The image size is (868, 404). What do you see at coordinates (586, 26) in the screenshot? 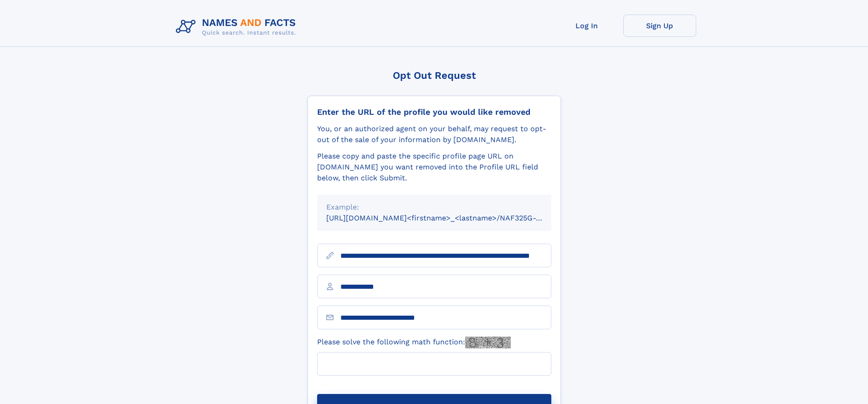
I see `a: Log In` at bounding box center [586, 26].